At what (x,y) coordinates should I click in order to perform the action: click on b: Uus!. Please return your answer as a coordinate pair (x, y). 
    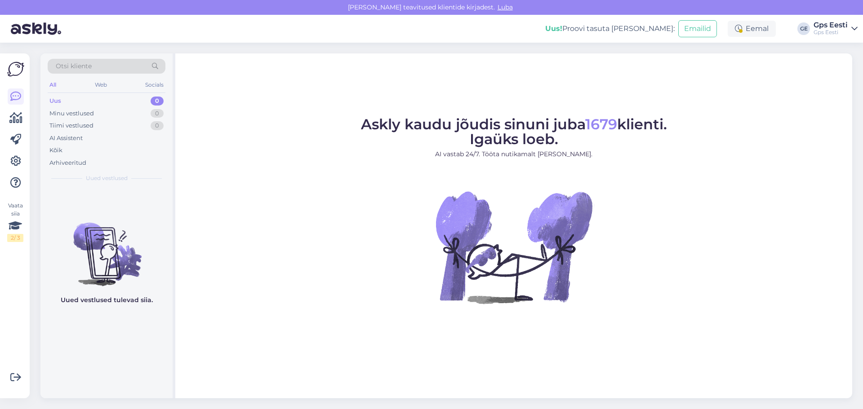
    Looking at the image, I should click on (554, 28).